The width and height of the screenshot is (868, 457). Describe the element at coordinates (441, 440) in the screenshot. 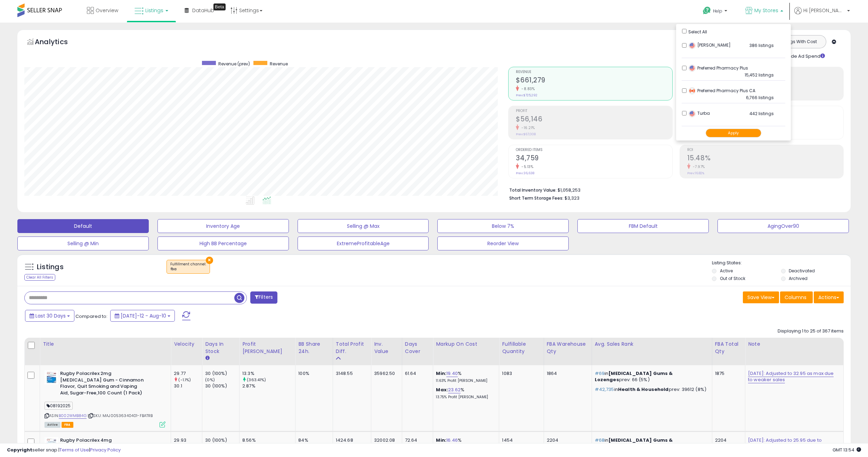

I see `b: Min:` at that location.